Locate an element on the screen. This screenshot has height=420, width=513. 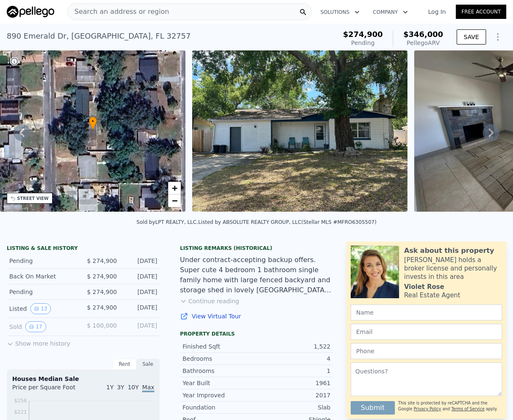
span: 10Y is located at coordinates (133, 387).